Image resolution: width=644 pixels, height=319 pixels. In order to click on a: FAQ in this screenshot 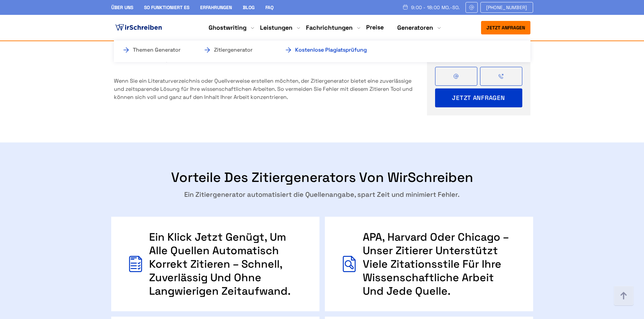, I will do `click(270, 8)`.